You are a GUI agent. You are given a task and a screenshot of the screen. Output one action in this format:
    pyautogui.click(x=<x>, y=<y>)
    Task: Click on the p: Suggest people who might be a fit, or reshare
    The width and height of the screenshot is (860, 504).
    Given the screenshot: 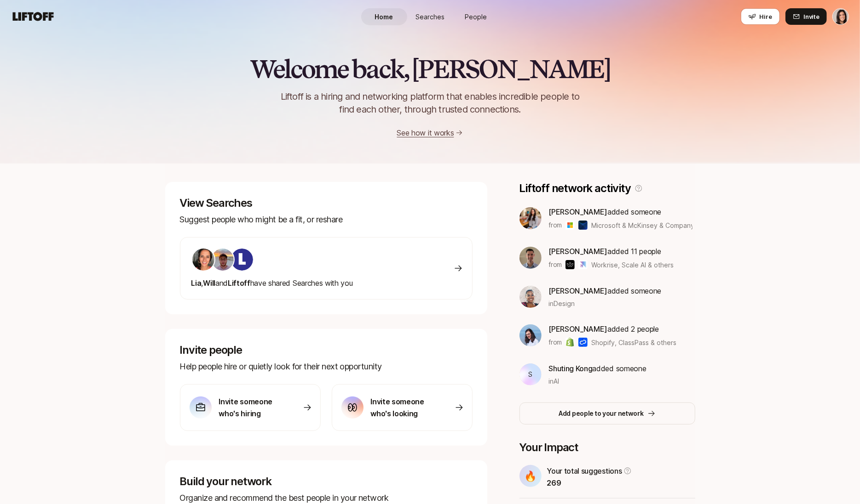 What is the action you would take?
    pyautogui.click(x=326, y=220)
    